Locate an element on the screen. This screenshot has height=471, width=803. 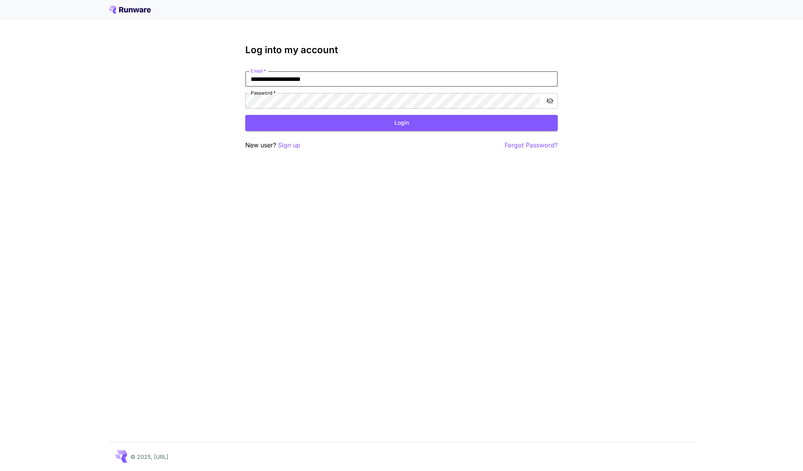
button: Sign up is located at coordinates (289, 145).